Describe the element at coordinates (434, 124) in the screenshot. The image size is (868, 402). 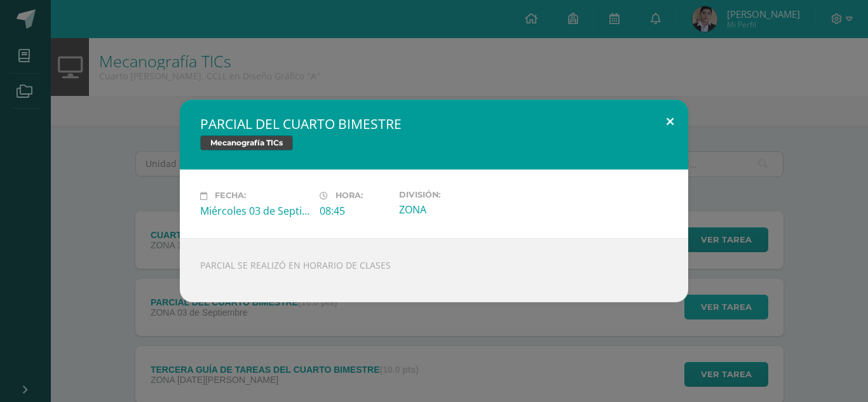
I see `h2: PARCIAL DEL CUARTO BIMESTRE` at that location.